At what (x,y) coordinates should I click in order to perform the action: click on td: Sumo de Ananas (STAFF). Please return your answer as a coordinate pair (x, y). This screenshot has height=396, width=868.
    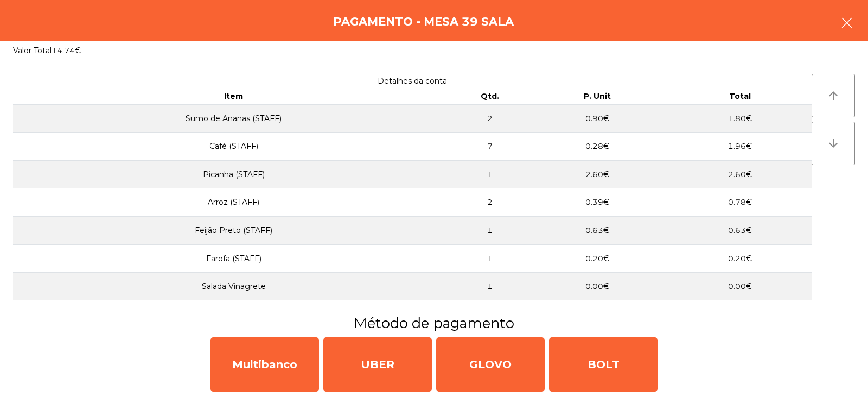
    Looking at the image, I should click on (233, 119).